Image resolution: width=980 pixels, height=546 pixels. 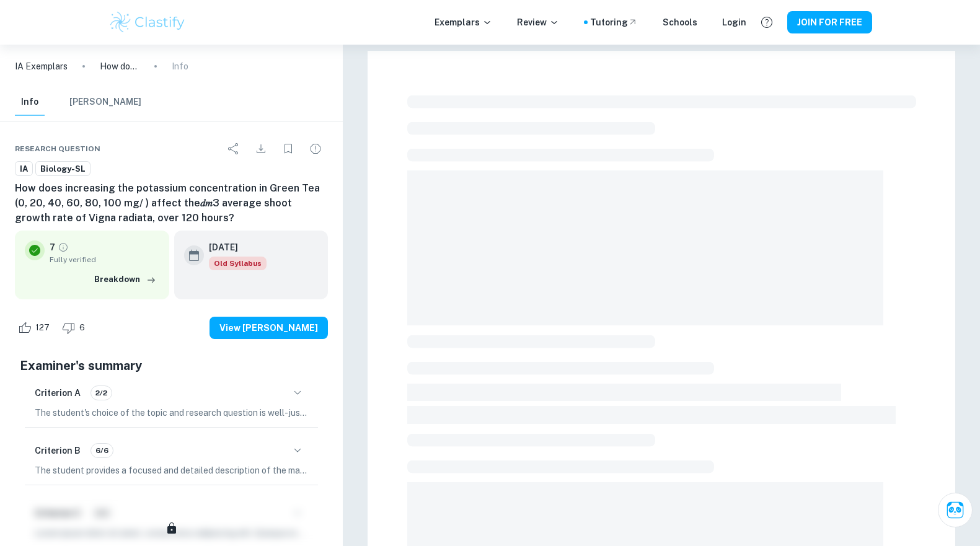 What do you see at coordinates (147, 22) in the screenshot?
I see `img: Clastify logo` at bounding box center [147, 22].